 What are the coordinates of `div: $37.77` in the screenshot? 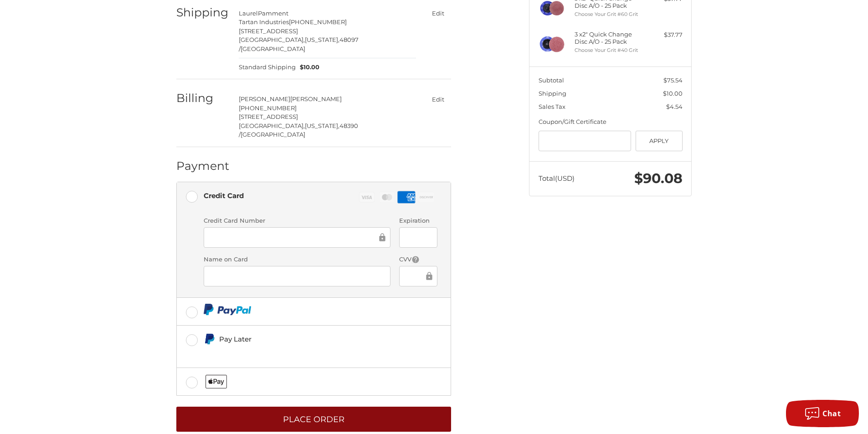 It's located at (664, 35).